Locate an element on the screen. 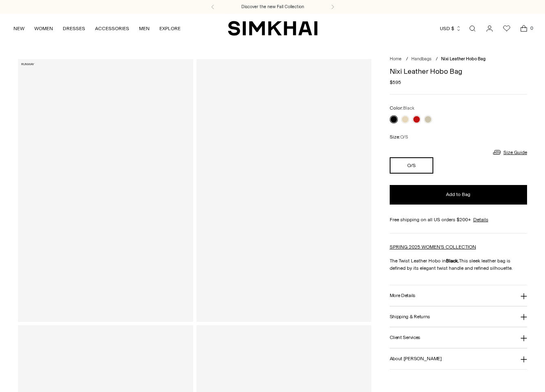 This screenshot has height=392, width=545. span: Black is located at coordinates (409, 108).